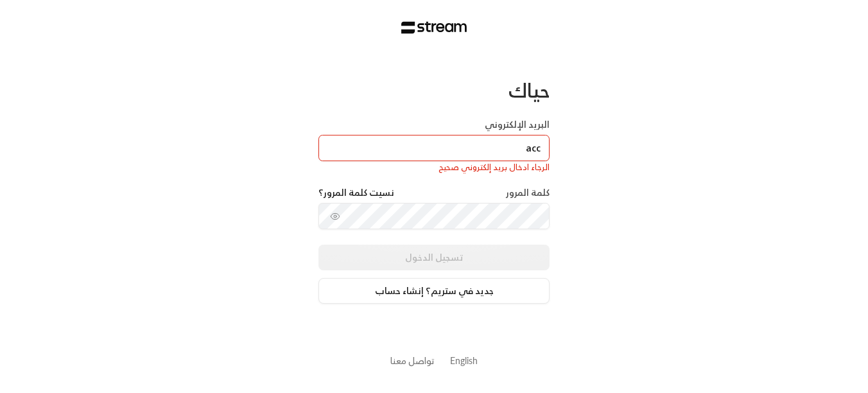 The width and height of the screenshot is (868, 393). What do you see at coordinates (335, 216) in the screenshot?
I see `button: toggle password visibility` at bounding box center [335, 216].